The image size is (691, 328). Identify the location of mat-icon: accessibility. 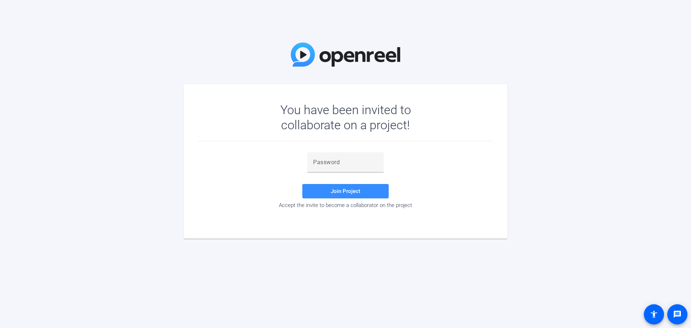
(654, 314).